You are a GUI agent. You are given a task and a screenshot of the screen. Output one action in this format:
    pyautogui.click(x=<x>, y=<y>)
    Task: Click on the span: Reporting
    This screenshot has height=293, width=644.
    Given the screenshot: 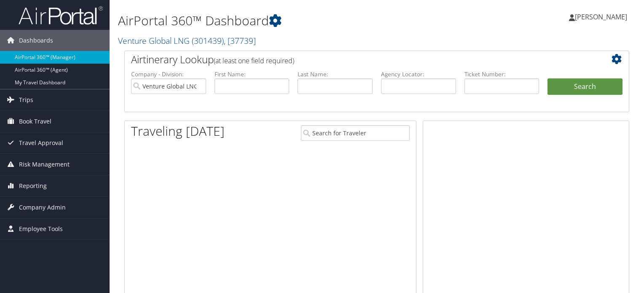 What is the action you would take?
    pyautogui.click(x=33, y=186)
    